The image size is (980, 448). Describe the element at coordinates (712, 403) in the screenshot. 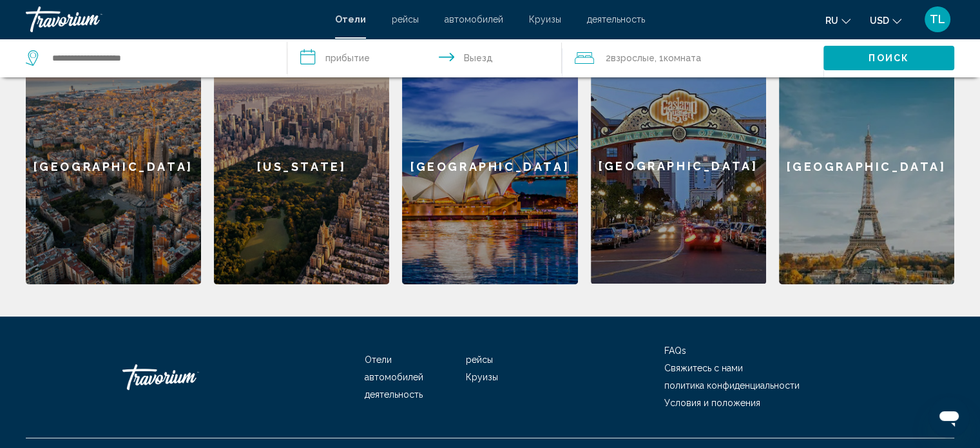

I see `a: Условия и положения` at that location.